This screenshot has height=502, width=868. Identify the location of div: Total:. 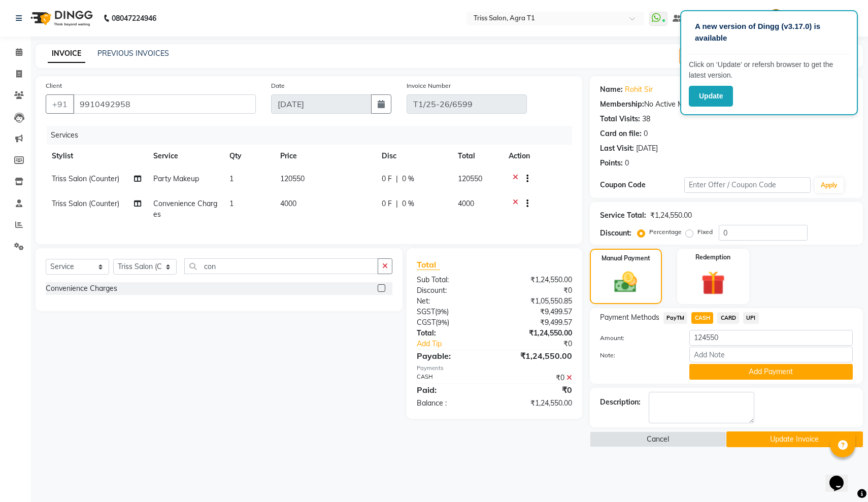
(452, 333).